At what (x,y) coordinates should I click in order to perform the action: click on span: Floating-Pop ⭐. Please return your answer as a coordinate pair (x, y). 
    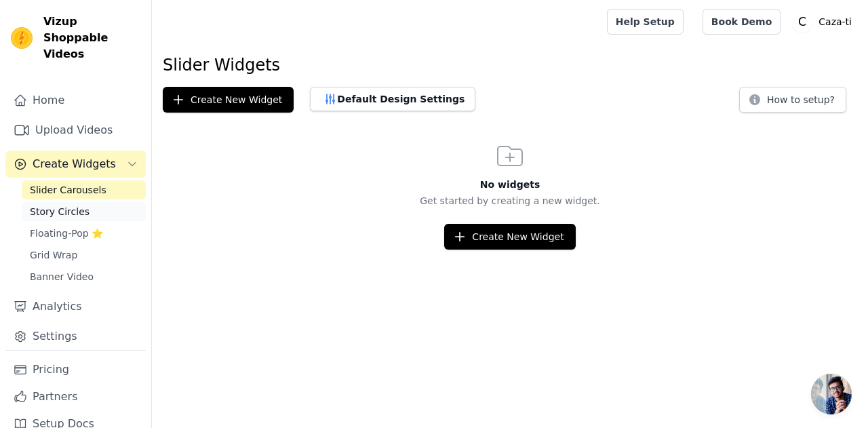
    Looking at the image, I should click on (67, 233).